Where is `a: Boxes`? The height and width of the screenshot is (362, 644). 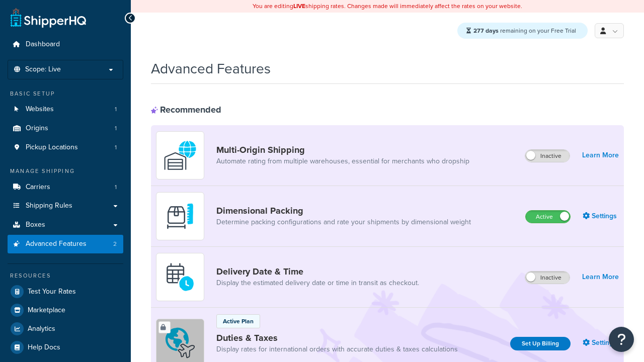
a: Boxes is located at coordinates (65, 225).